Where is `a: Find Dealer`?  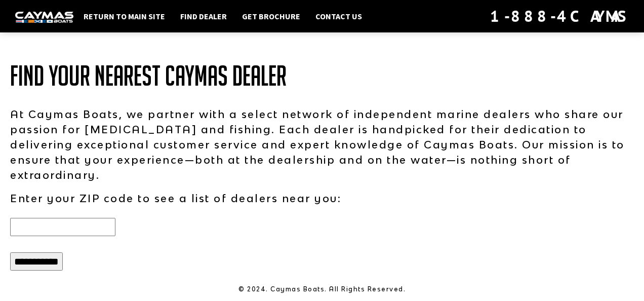
a: Find Dealer is located at coordinates (204, 16).